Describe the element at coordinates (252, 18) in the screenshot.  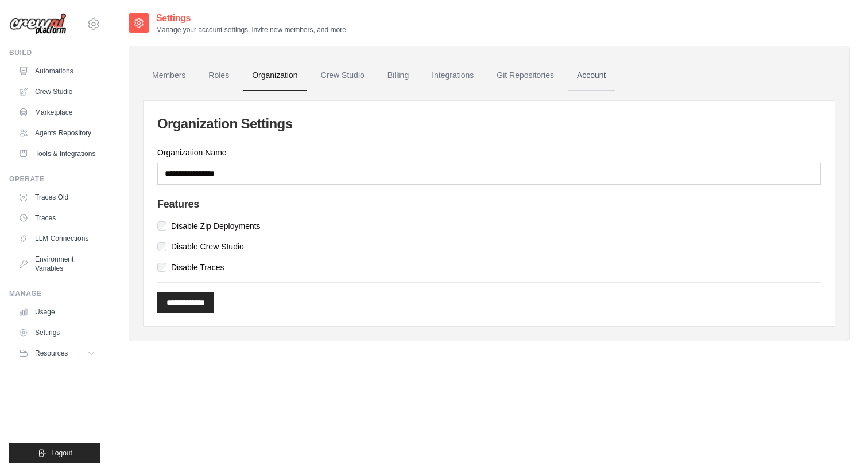
I see `h2: Settings` at that location.